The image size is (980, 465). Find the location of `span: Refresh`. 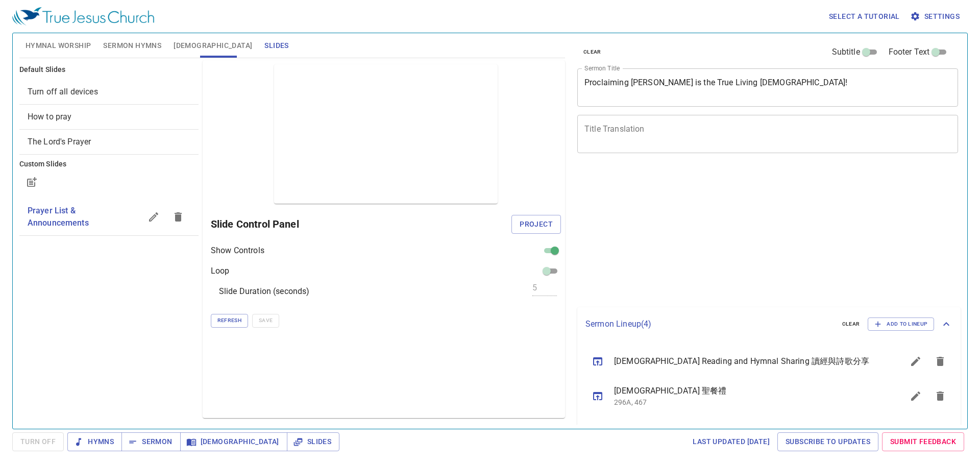

span: Refresh is located at coordinates (229, 321).